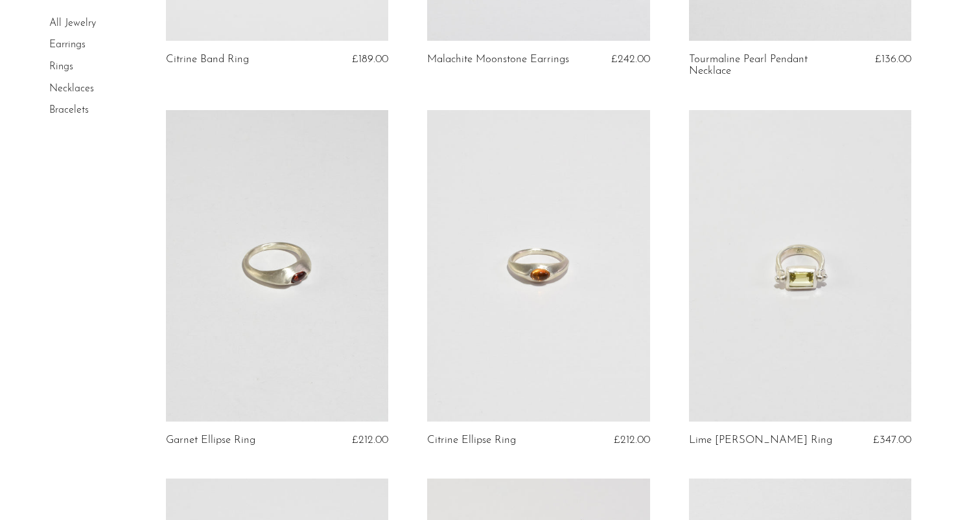  Describe the element at coordinates (471, 441) in the screenshot. I see `a: Citrine Ellipse Ring` at that location.